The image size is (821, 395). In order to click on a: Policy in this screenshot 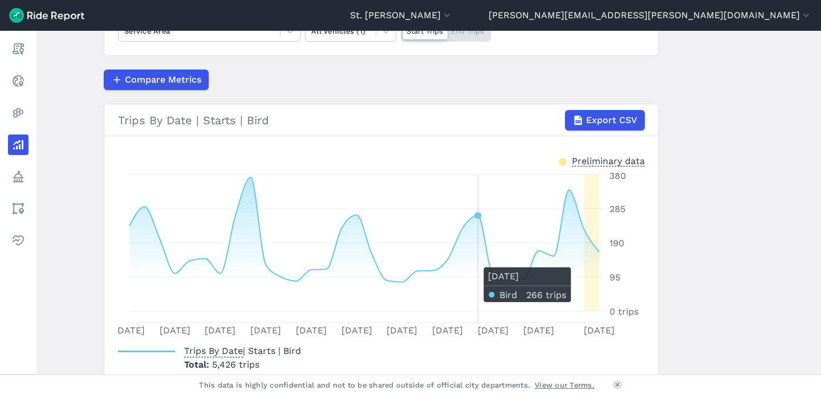, I will do `click(18, 177)`.